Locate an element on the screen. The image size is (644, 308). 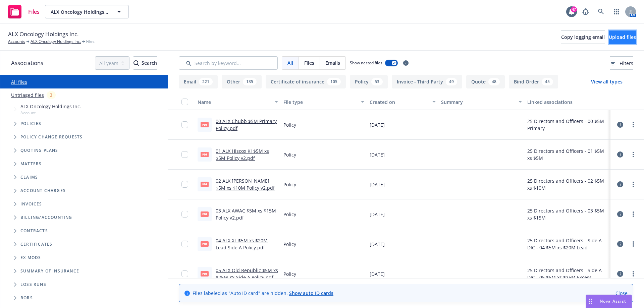
span: Matters is located at coordinates (31, 164).